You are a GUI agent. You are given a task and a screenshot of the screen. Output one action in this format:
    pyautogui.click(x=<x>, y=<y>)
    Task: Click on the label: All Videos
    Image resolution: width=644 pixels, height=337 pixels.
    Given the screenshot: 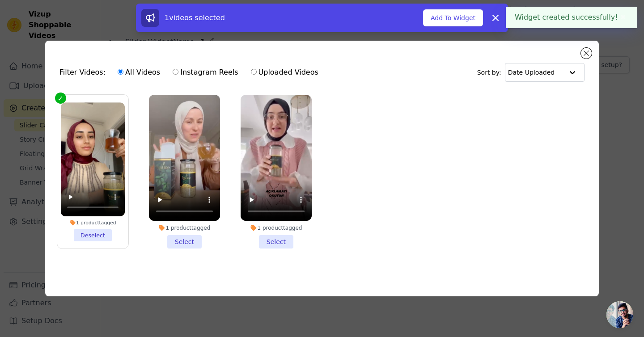 What is the action you would take?
    pyautogui.click(x=138, y=72)
    